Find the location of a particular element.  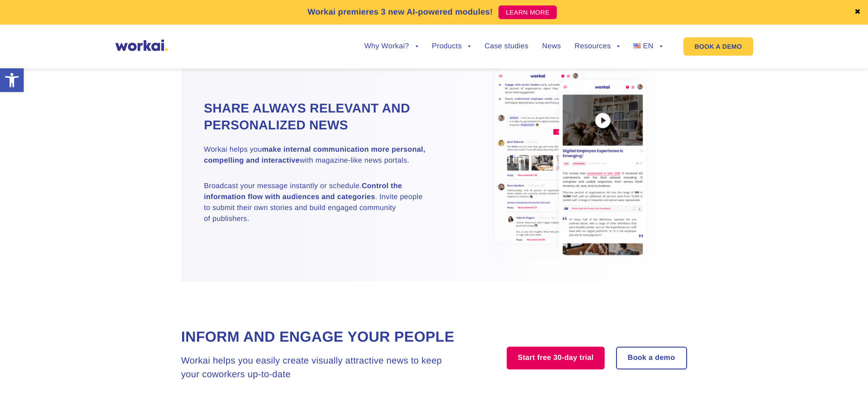

p: Workai helps you with magazine-like news portals. is located at coordinates (319, 156).